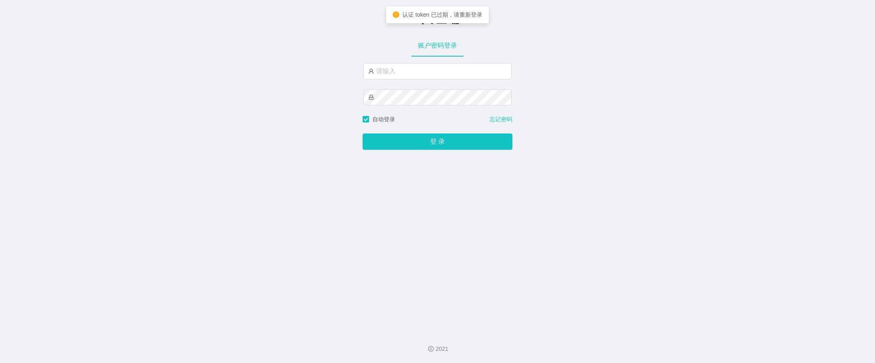  I want to click on span: 自动登录, so click(384, 119).